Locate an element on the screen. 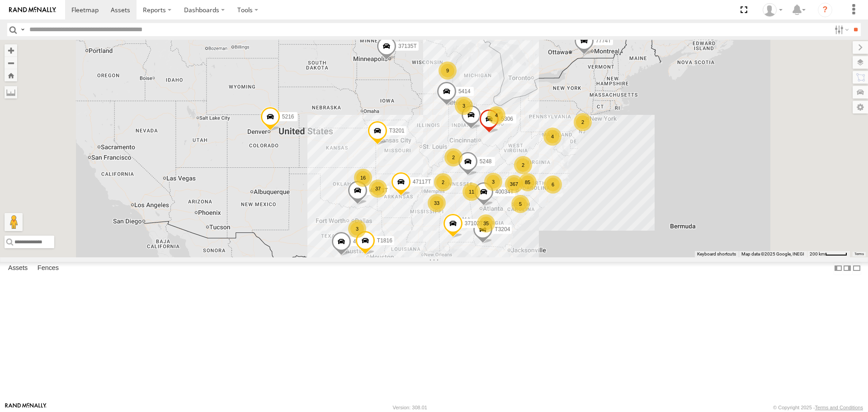 The image size is (868, 412). div: 16 is located at coordinates (363, 178).